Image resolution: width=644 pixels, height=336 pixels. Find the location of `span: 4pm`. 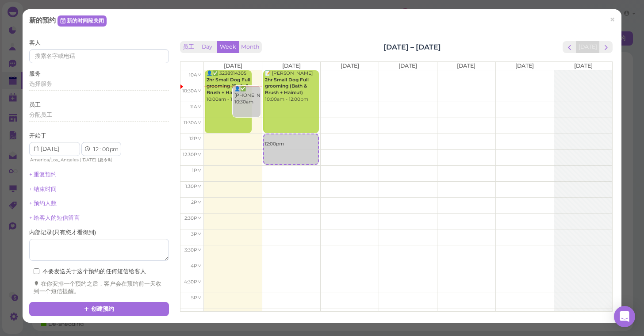

span: 4pm is located at coordinates (196, 266).